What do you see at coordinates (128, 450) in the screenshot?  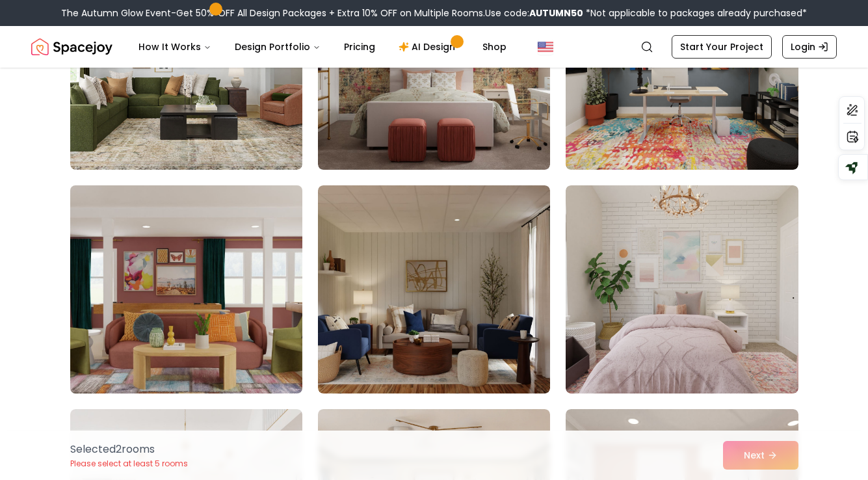 I see `p: Selected 2 room s` at bounding box center [128, 450].